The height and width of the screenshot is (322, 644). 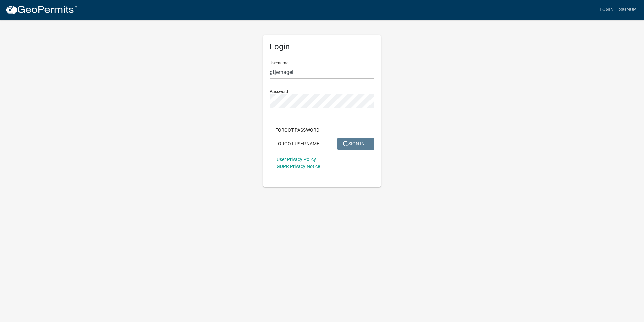 I want to click on a: GDPR Privacy Notice, so click(x=298, y=166).